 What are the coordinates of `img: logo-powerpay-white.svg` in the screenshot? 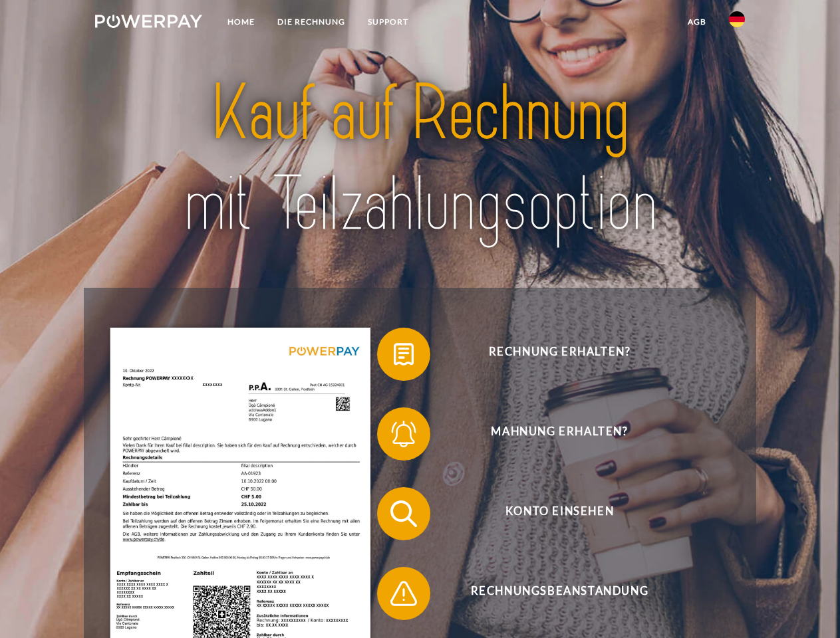 It's located at (148, 21).